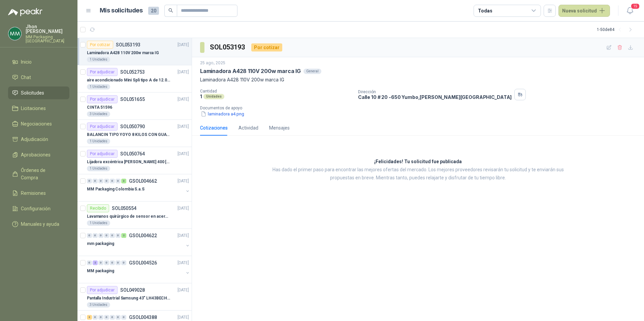 The image size is (644, 321). I want to click on div: Recibido, so click(98, 208).